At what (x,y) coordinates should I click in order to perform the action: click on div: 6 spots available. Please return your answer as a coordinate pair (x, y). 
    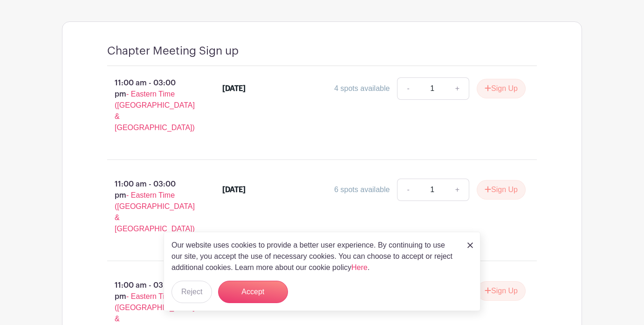
    Looking at the image, I should click on (362, 190).